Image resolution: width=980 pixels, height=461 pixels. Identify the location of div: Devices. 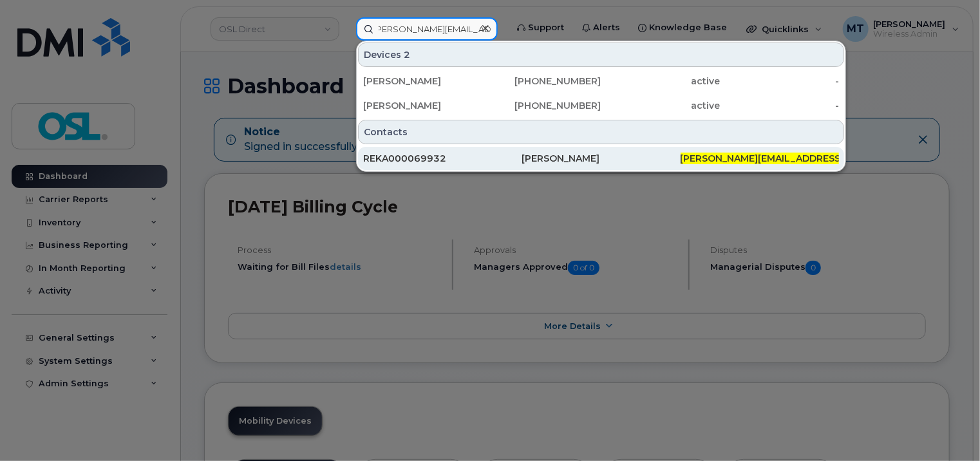
(601, 55).